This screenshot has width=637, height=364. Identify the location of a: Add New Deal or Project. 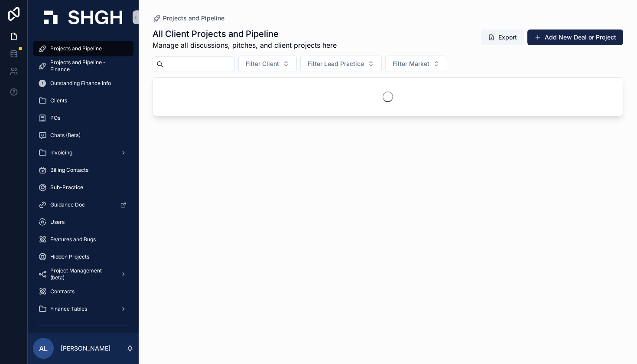
(575, 38).